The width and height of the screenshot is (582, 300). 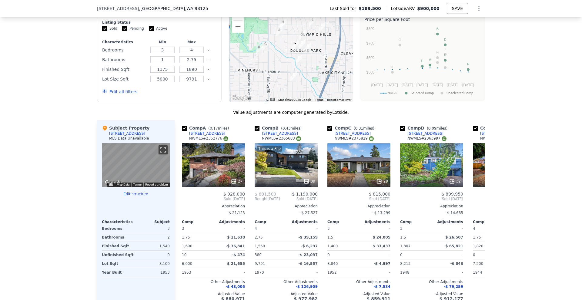 I want to click on div: Bathrooms, so click(x=118, y=238).